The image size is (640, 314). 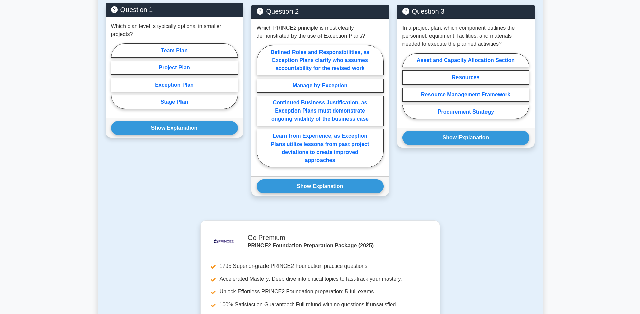 What do you see at coordinates (174, 51) in the screenshot?
I see `label: Team Plan` at bounding box center [174, 51].